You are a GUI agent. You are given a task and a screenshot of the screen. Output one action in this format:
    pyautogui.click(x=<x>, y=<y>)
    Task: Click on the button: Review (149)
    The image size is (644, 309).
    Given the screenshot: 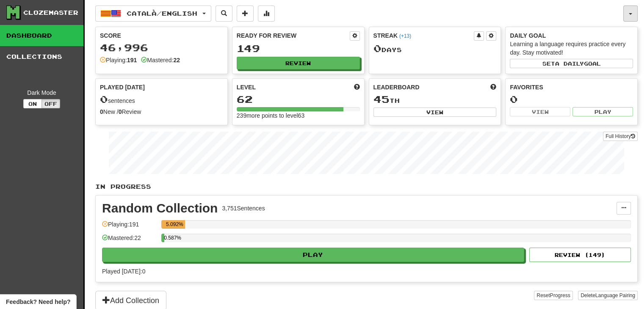 What is the action you would take?
    pyautogui.click(x=580, y=255)
    